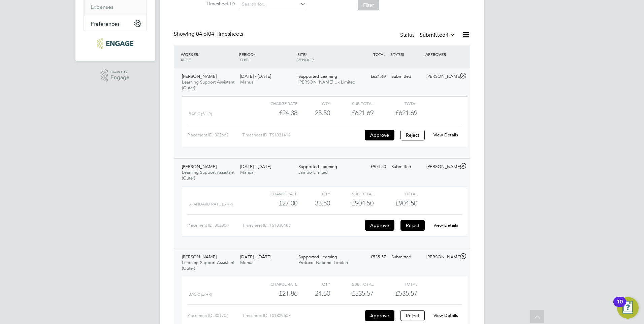 Image resolution: width=644 pixels, height=324 pixels. What do you see at coordinates (314, 113) in the screenshot?
I see `div: 25.50` at bounding box center [314, 113].